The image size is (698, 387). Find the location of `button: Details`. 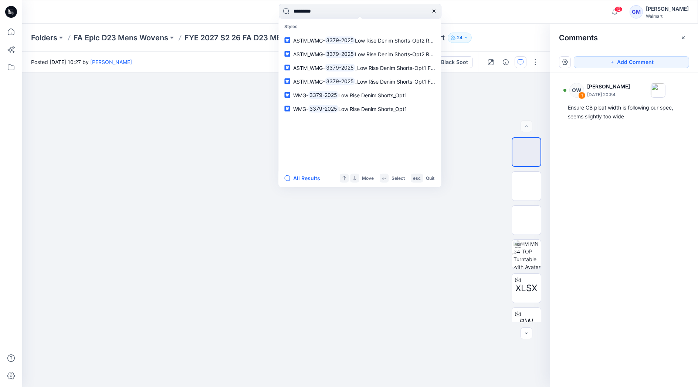

button: Details is located at coordinates (506, 62).